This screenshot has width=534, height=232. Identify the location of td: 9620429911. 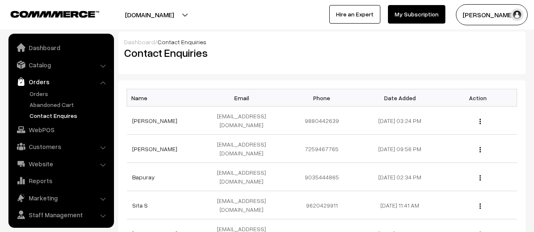
(321, 205).